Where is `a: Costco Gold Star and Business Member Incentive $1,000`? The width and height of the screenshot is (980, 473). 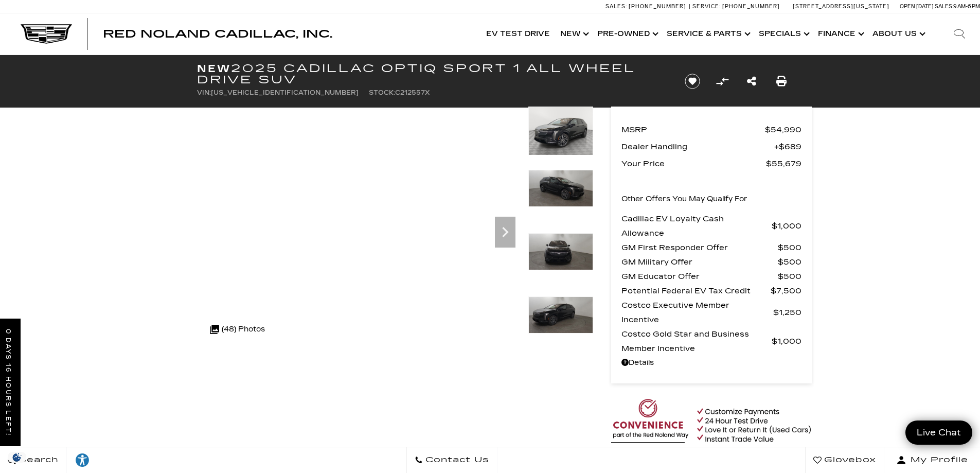
a: Costco Gold Star and Business Member Incentive $1,000 is located at coordinates (712, 341).